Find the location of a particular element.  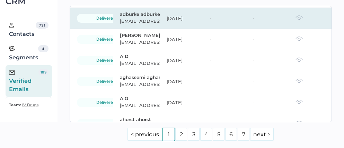

ul: Pagination is located at coordinates (201, 135).